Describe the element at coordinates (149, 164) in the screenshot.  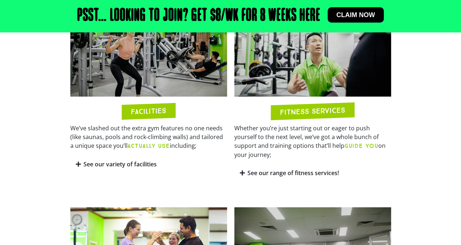
I see `div: See our variety of facilities` at that location.